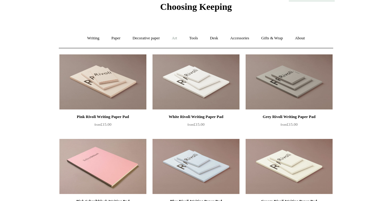  What do you see at coordinates (289, 82) in the screenshot?
I see `img: Grey Rivoli Writing Paper Pad` at bounding box center [289, 82].